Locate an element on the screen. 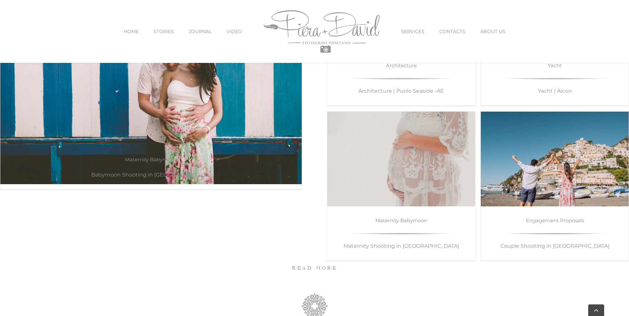  p: Architecture | Puolo Seaside -AE is located at coordinates (401, 91).